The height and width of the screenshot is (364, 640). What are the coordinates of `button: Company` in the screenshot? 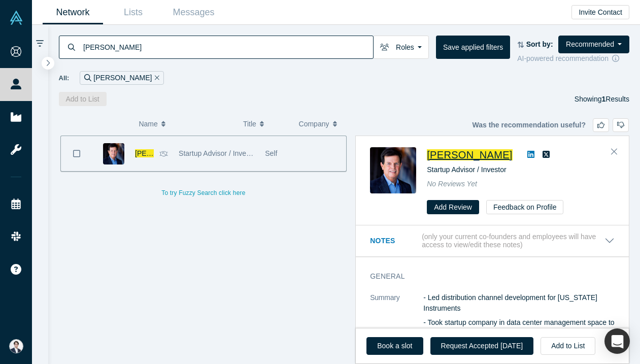 It's located at (321, 124).